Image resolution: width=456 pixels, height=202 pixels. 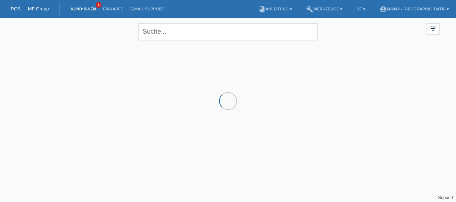 What do you see at coordinates (113, 9) in the screenshot?
I see `a: Einkäufe` at bounding box center [113, 9].